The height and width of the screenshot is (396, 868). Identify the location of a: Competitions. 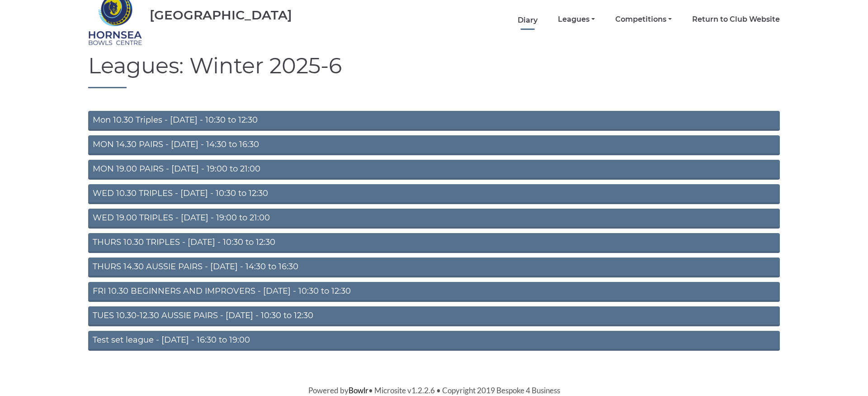
(643, 19).